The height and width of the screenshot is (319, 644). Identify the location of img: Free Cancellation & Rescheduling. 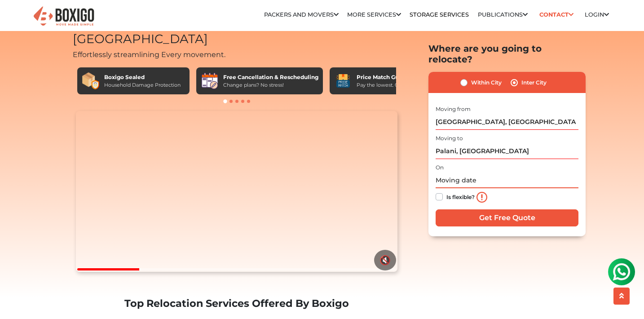
(210, 81).